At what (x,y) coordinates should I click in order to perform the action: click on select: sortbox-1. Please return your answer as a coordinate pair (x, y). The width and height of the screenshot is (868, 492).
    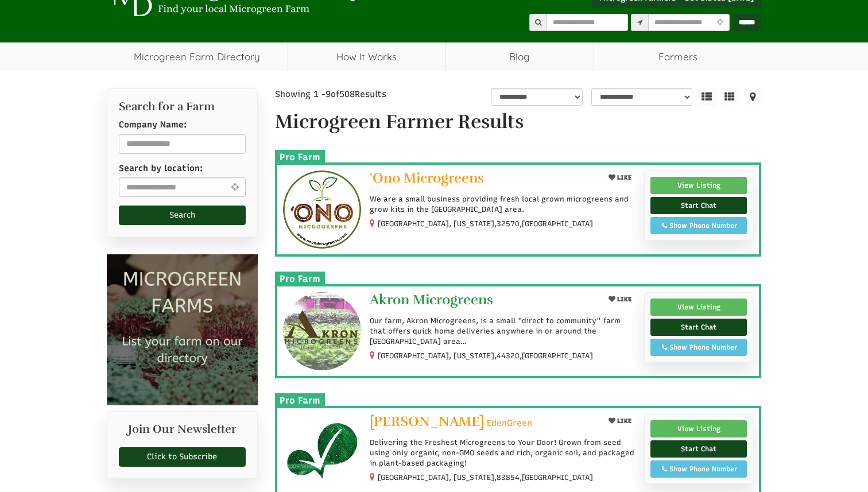
    Looking at the image, I should click on (642, 97).